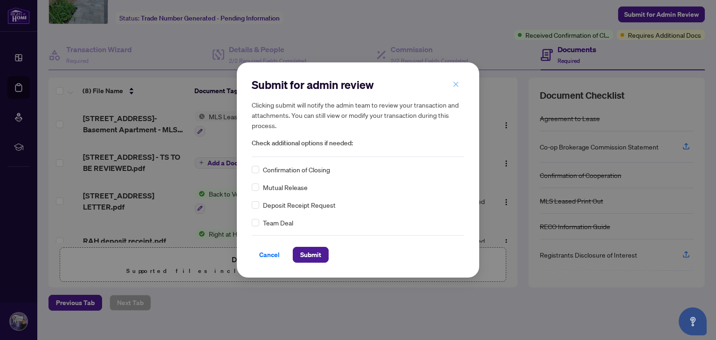 This screenshot has width=716, height=340. What do you see at coordinates (285, 187) in the screenshot?
I see `span: Mutual Release` at bounding box center [285, 187].